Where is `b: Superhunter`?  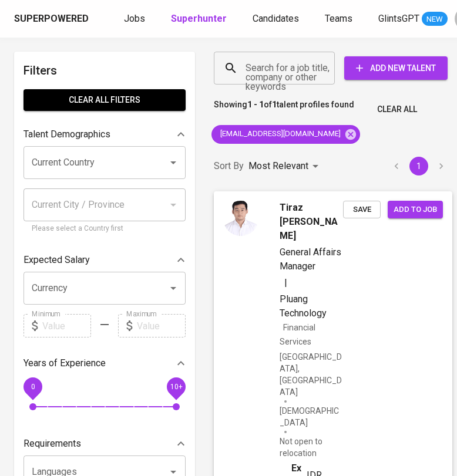 b: Superhunter is located at coordinates (199, 18).